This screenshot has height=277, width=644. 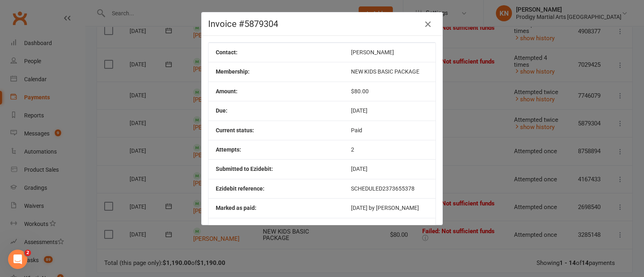 What do you see at coordinates (226, 52) in the screenshot?
I see `b: Contact:` at bounding box center [226, 52].